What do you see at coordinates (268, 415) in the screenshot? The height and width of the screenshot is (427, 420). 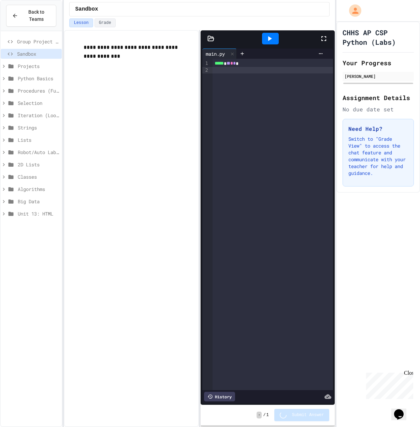 I see `span: 1` at bounding box center [268, 415].